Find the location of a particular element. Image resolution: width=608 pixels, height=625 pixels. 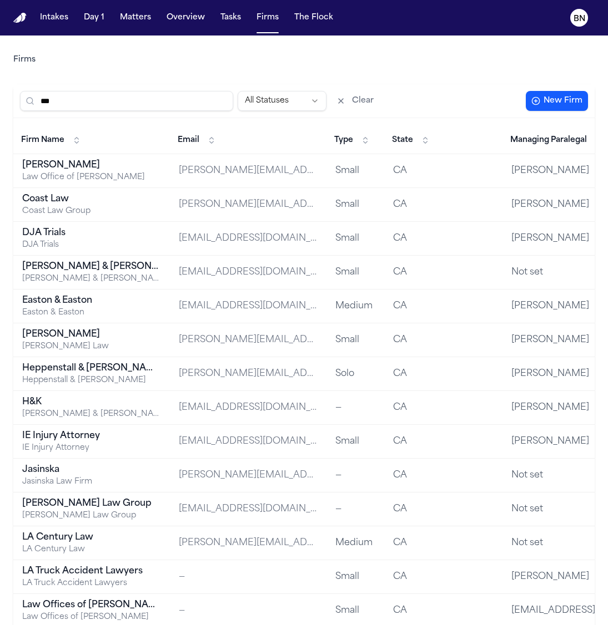

div: H&K is located at coordinates (92, 402).